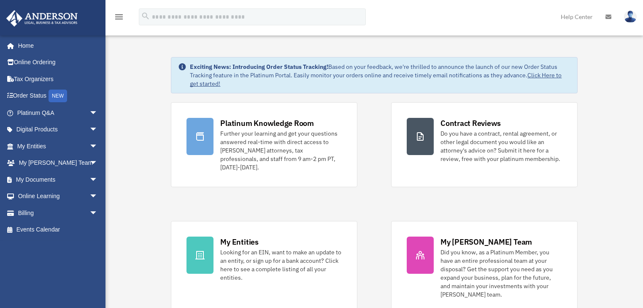 This screenshot has width=643, height=308. Describe the element at coordinates (502, 273) in the screenshot. I see `div: Did you know, as a Platinum Member, you have an entire professional team at your disposal? Get th...` at that location.